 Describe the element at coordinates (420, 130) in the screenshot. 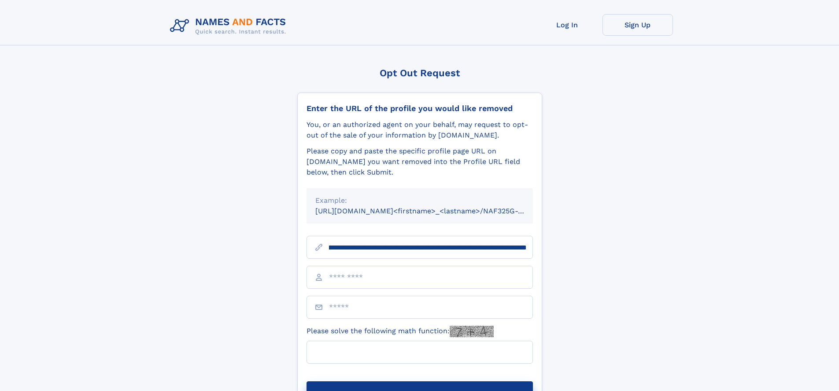

I see `div: You, or an authorized agent on your behalf, may request to opt-out of the sale of your informatio...` at that location.